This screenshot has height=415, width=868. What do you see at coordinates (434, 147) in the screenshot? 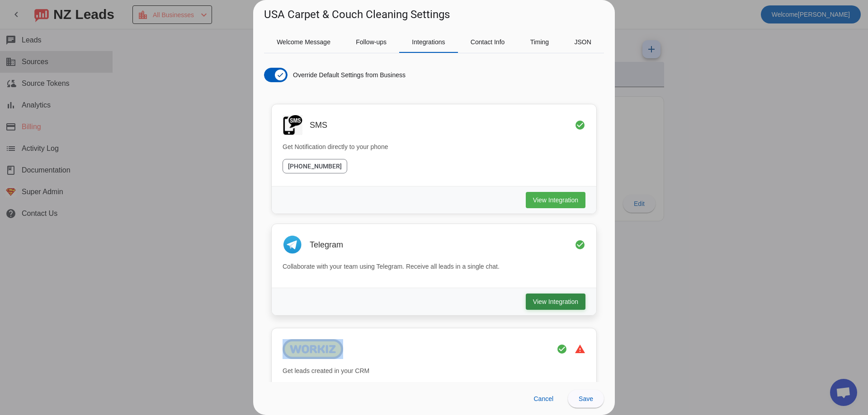
I see `p: Get Notification directly to your phone` at bounding box center [434, 147].